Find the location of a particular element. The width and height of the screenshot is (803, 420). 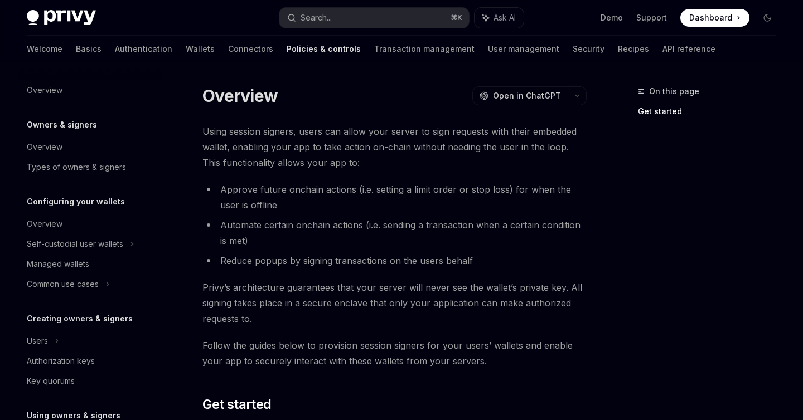

span: ⌘ K is located at coordinates (456, 18).